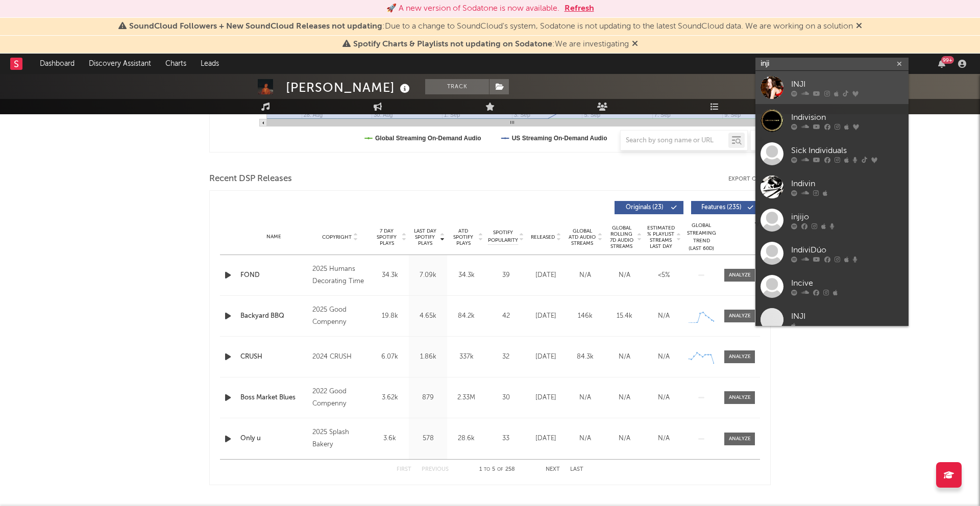 The height and width of the screenshot is (506, 980). What do you see at coordinates (832, 287) in the screenshot?
I see `a: Incive` at bounding box center [832, 287].